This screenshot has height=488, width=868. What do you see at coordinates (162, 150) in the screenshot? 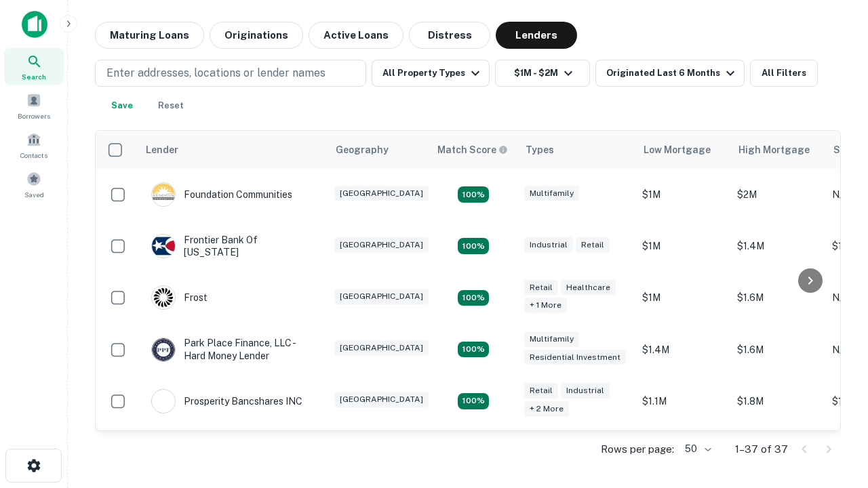
I see `div: Lender` at bounding box center [162, 150].